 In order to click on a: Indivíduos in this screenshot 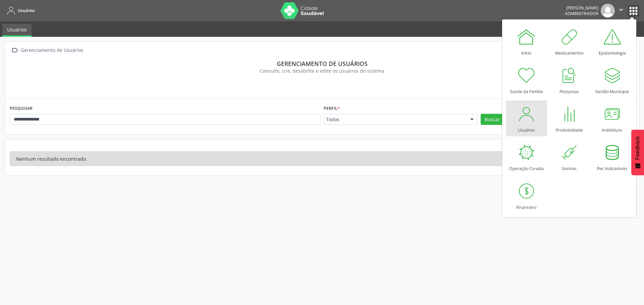, I will do `click(612, 118)`.